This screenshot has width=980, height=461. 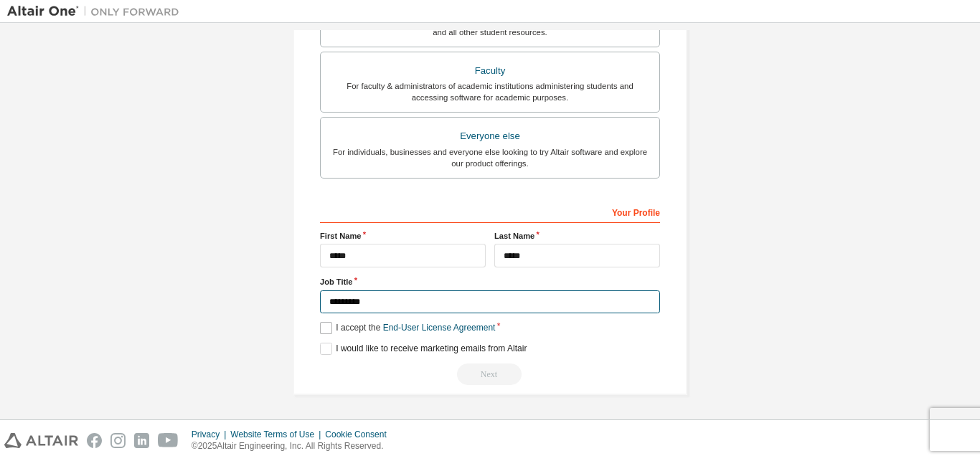 What do you see at coordinates (211, 435) in the screenshot?
I see `div: Privacy` at bounding box center [211, 435].